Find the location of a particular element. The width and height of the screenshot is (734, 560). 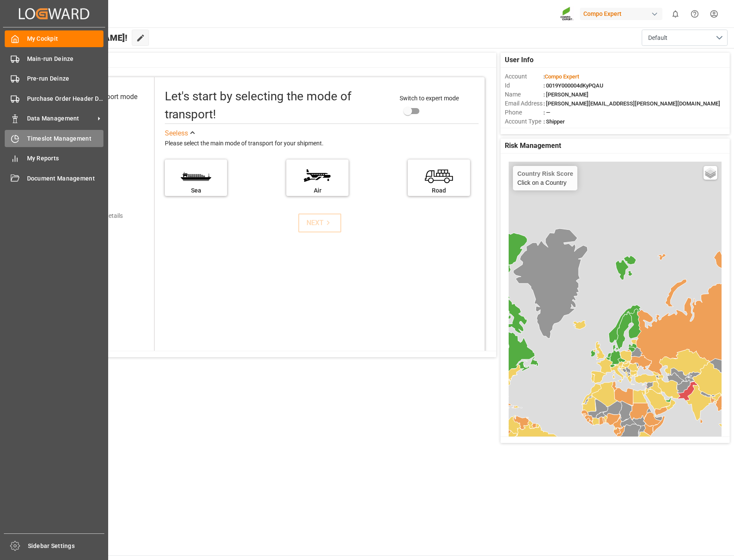

div: Let's start by selecting the mode of transport! is located at coordinates (278, 105).